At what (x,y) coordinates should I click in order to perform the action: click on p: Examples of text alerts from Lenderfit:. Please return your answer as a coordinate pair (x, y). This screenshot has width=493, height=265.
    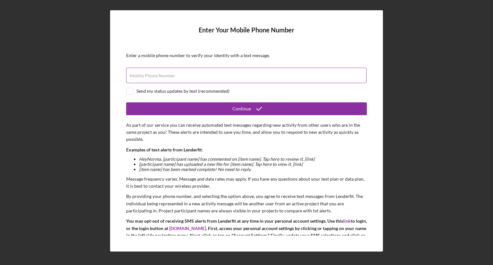
    Looking at the image, I should click on (247, 150).